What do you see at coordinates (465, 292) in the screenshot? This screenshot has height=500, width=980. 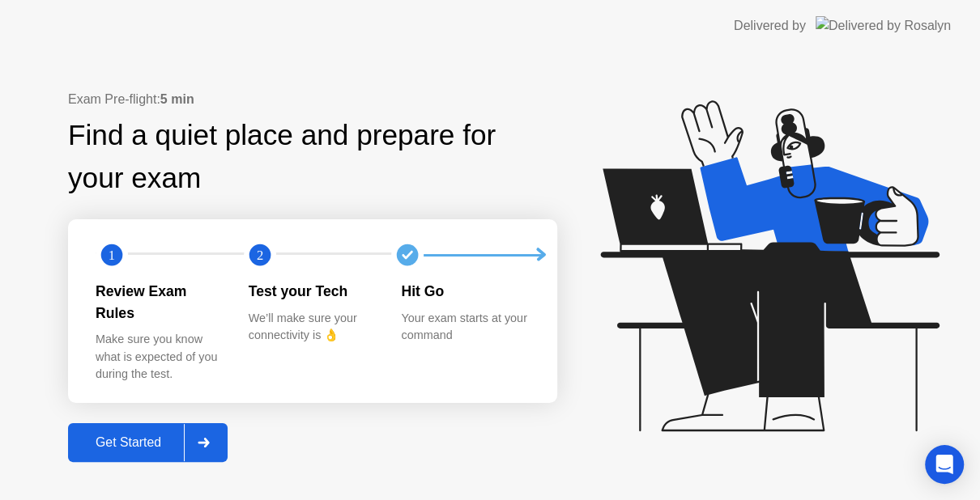 I see `div: Hit Go` at bounding box center [465, 292].